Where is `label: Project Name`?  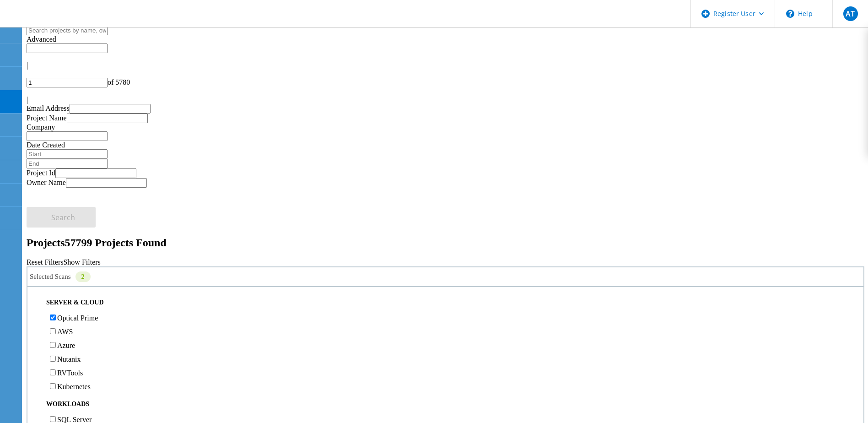
label: Project Name is located at coordinates (47, 117).